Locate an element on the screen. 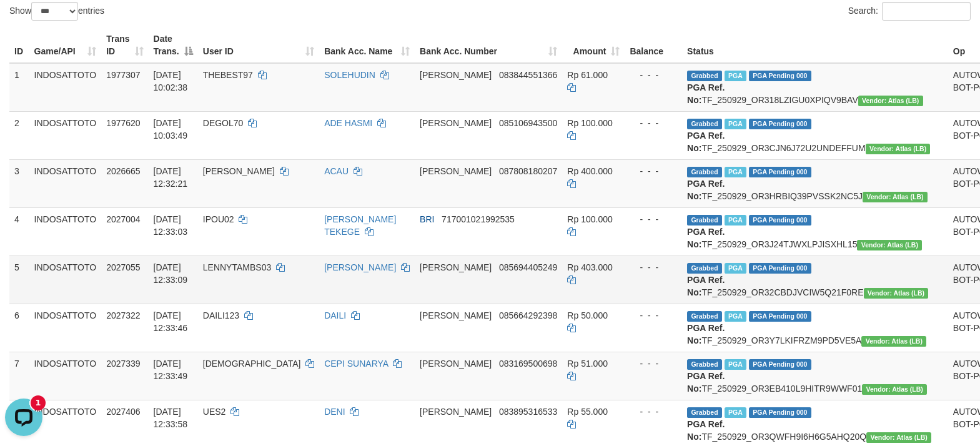 The image size is (980, 446). label: Show entries is located at coordinates (57, 11).